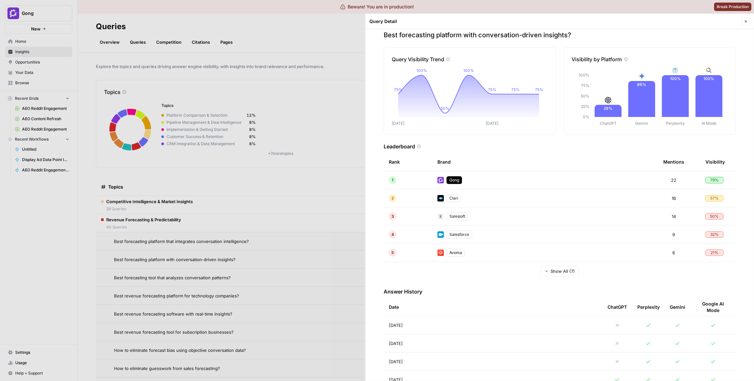 Image resolution: width=754 pixels, height=381 pixels. I want to click on button: Show All (7), so click(559, 271).